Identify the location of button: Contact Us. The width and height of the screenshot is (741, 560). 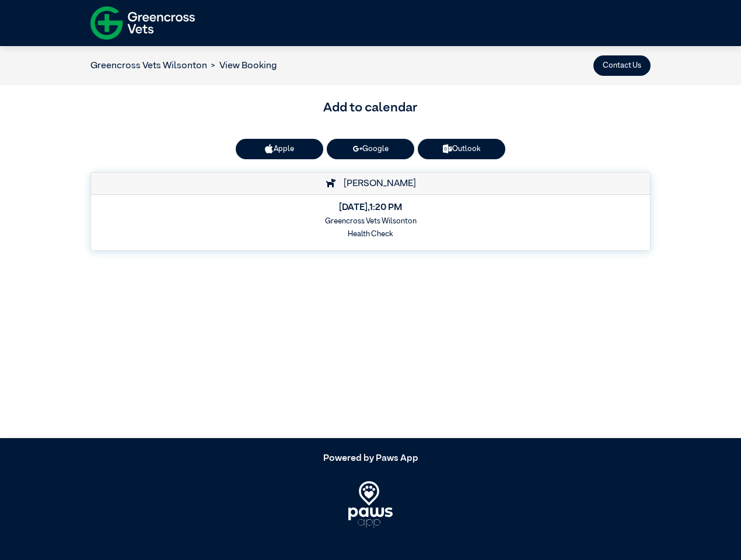
(622, 65).